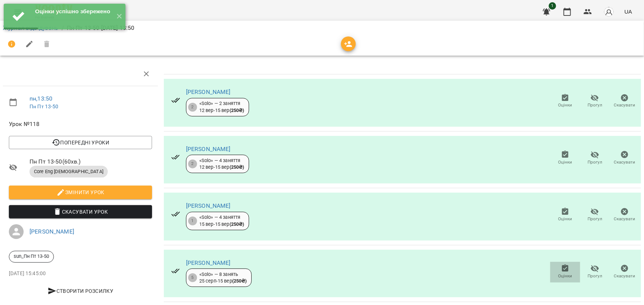 The height and width of the screenshot is (305, 644). What do you see at coordinates (44, 107) in the screenshot?
I see `a: Пн Пт 13-50` at bounding box center [44, 107].